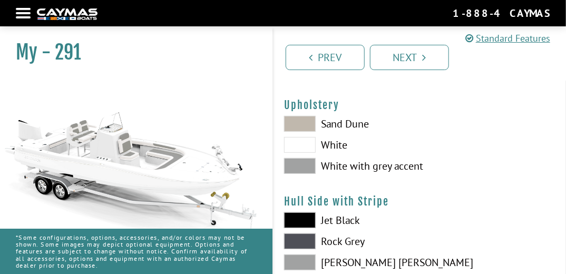  I want to click on label: Rock Grey, so click(347, 241).